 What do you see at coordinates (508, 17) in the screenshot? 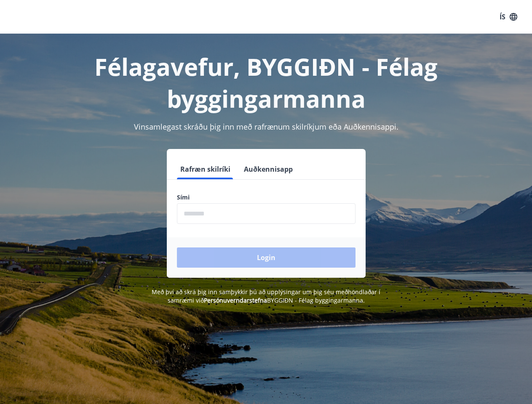
I see `button: ÍS` at bounding box center [508, 17].